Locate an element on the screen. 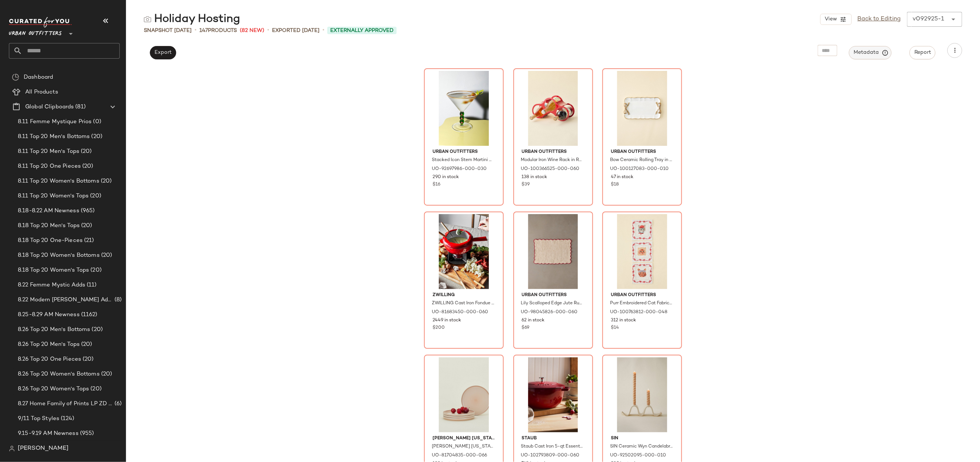 The image size is (980, 462). span: 8.11 Top 20 One Pieces is located at coordinates (50, 166).